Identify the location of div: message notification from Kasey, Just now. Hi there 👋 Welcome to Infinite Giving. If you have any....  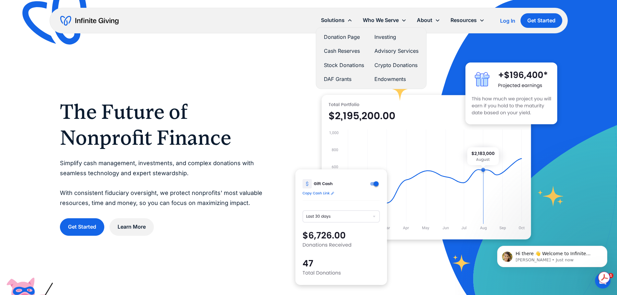
(65, 24).